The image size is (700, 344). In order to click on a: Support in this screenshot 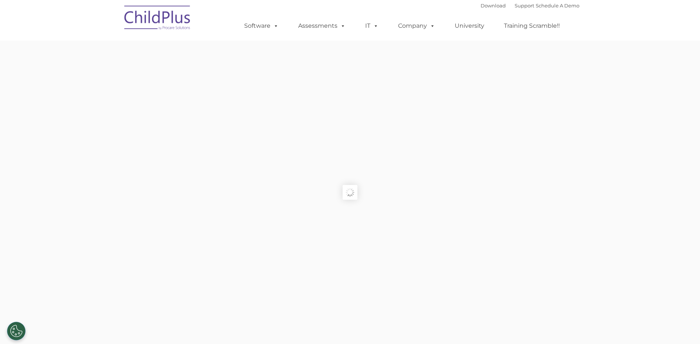, I will do `click(525, 6)`.